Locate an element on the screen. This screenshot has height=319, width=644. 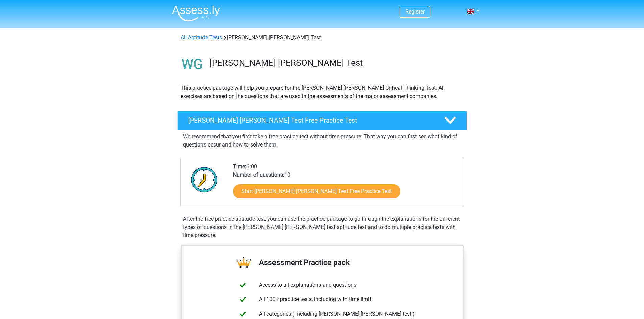
img: watson glaser test is located at coordinates (192, 64).